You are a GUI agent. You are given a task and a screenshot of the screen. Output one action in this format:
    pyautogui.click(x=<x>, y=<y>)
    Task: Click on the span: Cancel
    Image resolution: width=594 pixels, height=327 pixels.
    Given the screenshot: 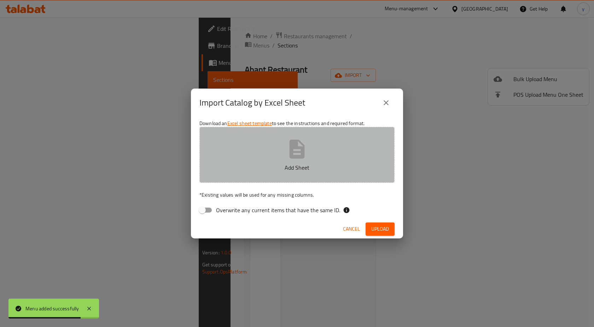 What is the action you would take?
    pyautogui.click(x=352, y=229)
    